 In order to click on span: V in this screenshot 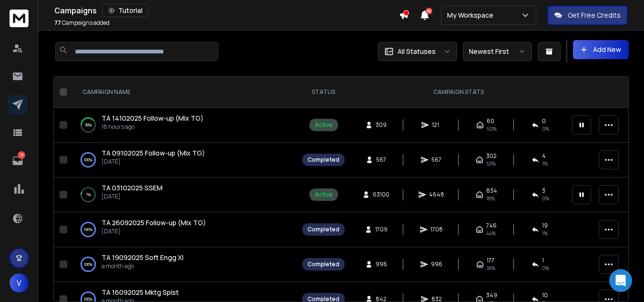, I will do `click(19, 283)`.